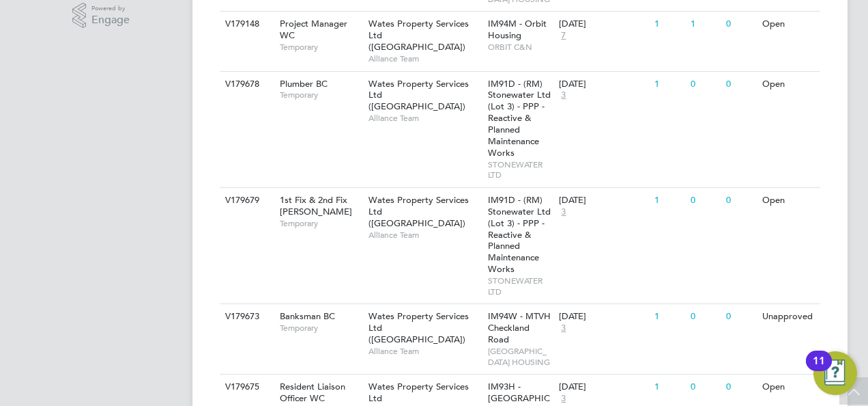 This screenshot has height=406, width=868. What do you see at coordinates (303, 83) in the screenshot?
I see `span: Plumber BC` at bounding box center [303, 83].